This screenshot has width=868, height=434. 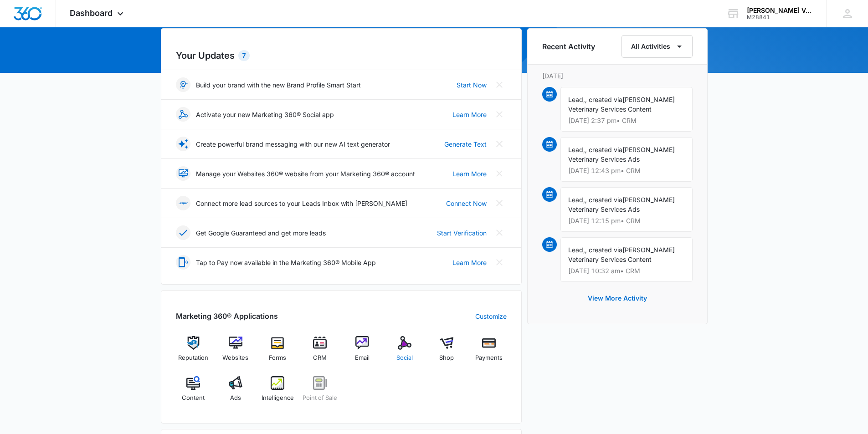 I want to click on p: Activate your new Marketing 360® Social app, so click(x=265, y=114).